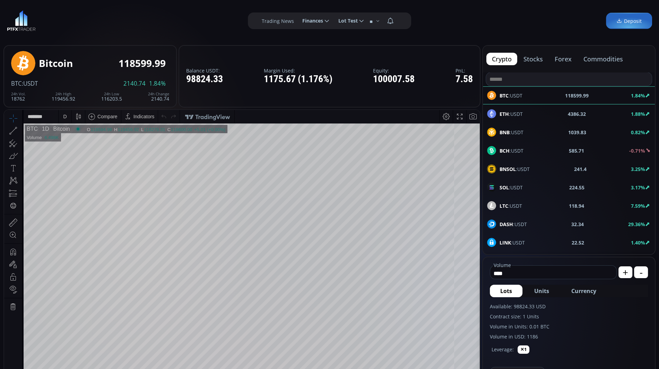 The height and width of the screenshot is (369, 659). I want to click on div: 1y, so click(37, 307).